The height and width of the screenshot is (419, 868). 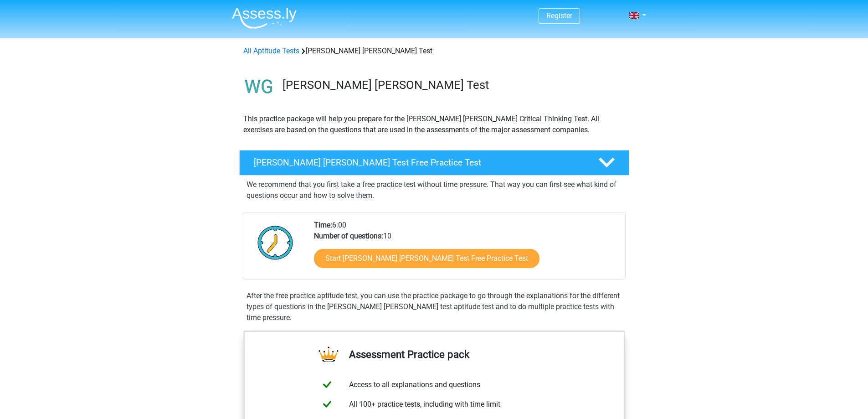 What do you see at coordinates (275, 242) in the screenshot?
I see `img: Clock` at bounding box center [275, 242].